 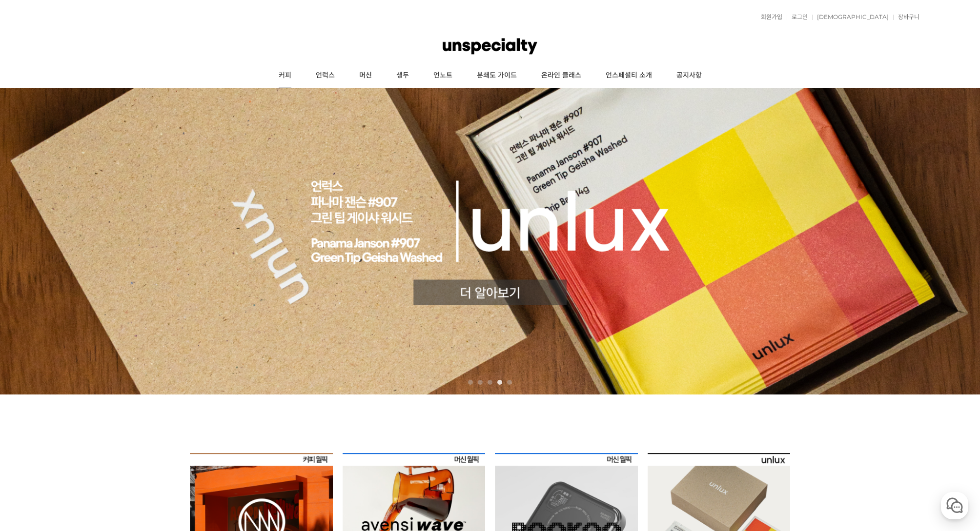 I want to click on span: 대화, so click(x=95, y=328).